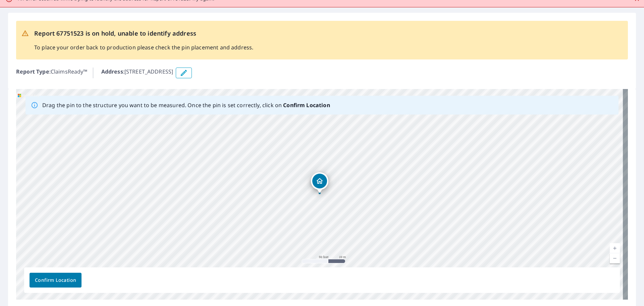 This screenshot has height=306, width=644. Describe the element at coordinates (615, 258) in the screenshot. I see `a: Current Level 19, Zoom Out` at that location.